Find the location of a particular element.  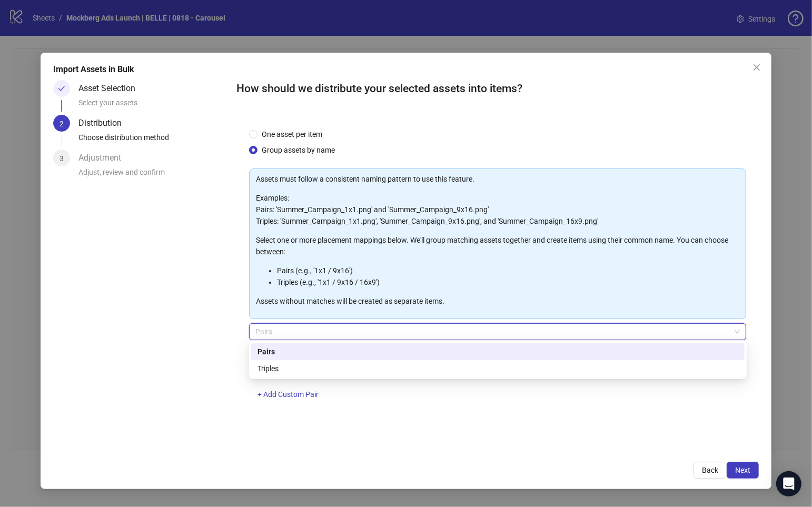

span: 3 is located at coordinates (61, 158).